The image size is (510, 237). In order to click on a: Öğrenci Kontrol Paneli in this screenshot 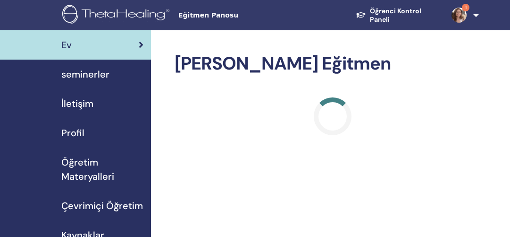, I will do `click(396, 15)`.